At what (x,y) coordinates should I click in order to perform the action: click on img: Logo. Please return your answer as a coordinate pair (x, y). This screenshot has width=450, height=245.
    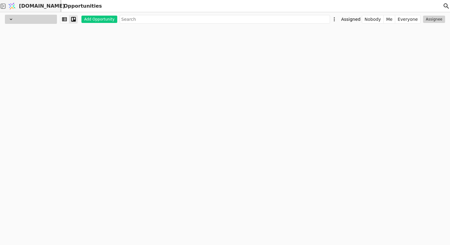
    Looking at the image, I should click on (12, 6).